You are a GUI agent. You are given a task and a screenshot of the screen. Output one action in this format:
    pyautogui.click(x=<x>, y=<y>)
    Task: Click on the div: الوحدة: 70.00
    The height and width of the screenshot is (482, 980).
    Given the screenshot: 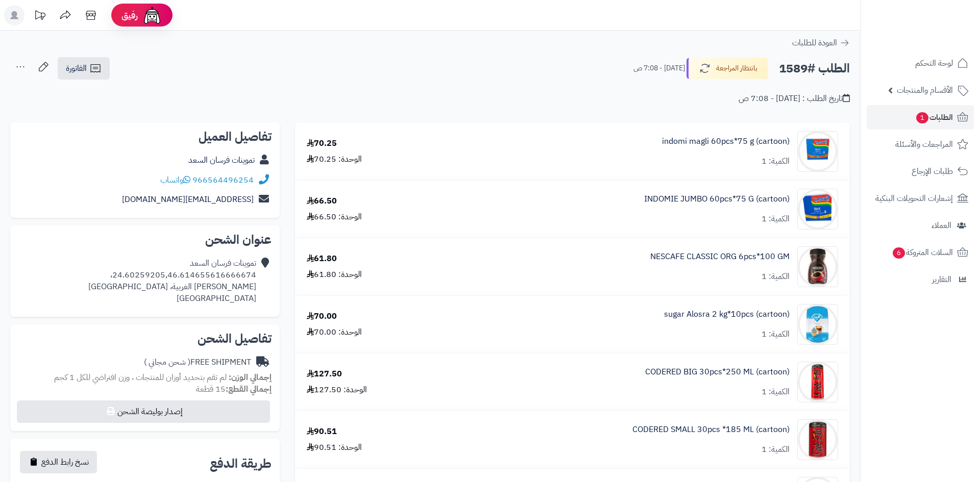 What is the action you would take?
    pyautogui.click(x=334, y=332)
    